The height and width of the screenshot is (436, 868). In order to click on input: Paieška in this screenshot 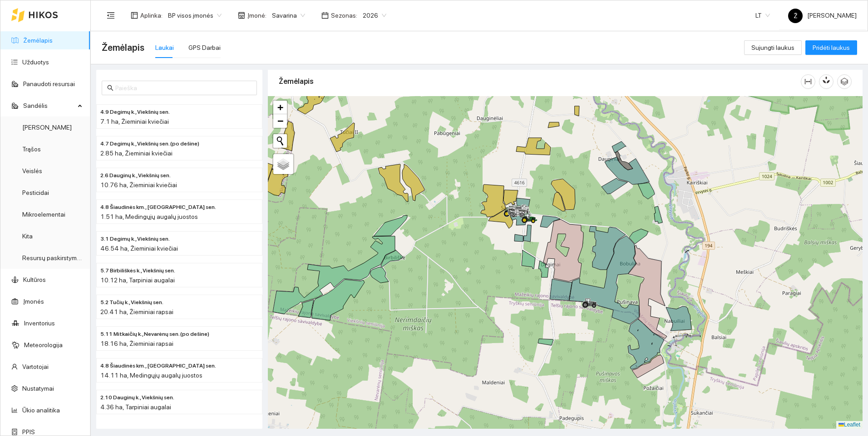, I will do `click(183, 88)`.